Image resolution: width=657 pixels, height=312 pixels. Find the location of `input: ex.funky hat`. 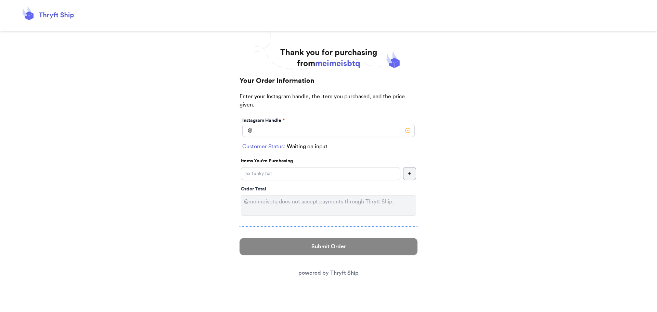

input: ex.funky hat is located at coordinates (321, 173).